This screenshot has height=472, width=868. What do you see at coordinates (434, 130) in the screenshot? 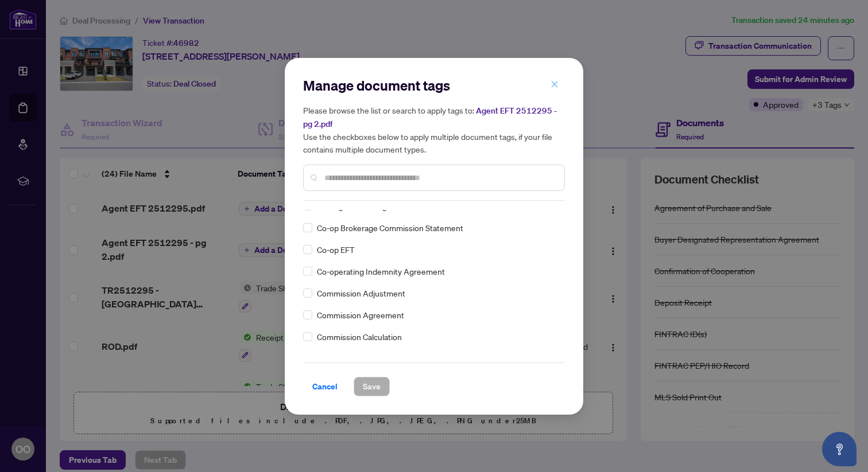
I see `h5: Please browse the list or search to apply tags to: Use the checkboxes below to apply multiple doc...` at bounding box center [434, 130].